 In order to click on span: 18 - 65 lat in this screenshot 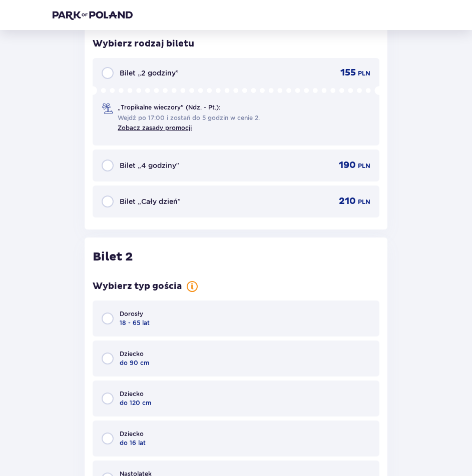, I will do `click(135, 323)`.